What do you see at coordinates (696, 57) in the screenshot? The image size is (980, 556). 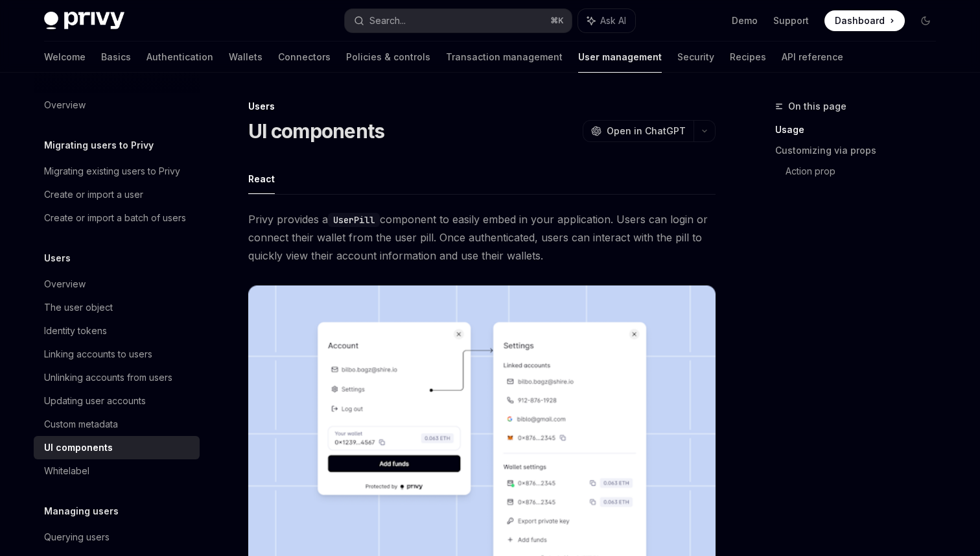 I see `a: Security` at bounding box center [696, 57].